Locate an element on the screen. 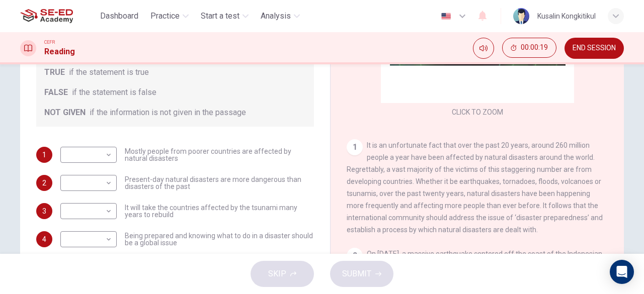  span: if the statement is false is located at coordinates (114, 93).